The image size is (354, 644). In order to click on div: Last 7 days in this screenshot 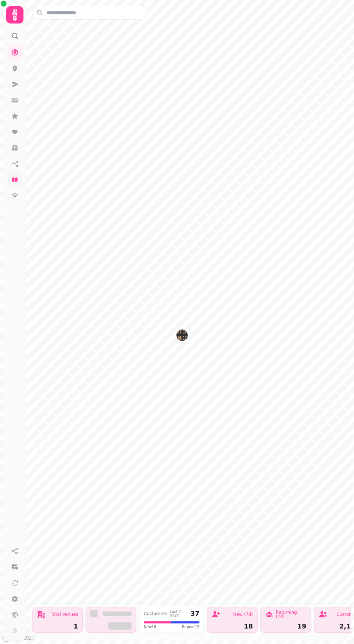, I will do `click(179, 614)`.